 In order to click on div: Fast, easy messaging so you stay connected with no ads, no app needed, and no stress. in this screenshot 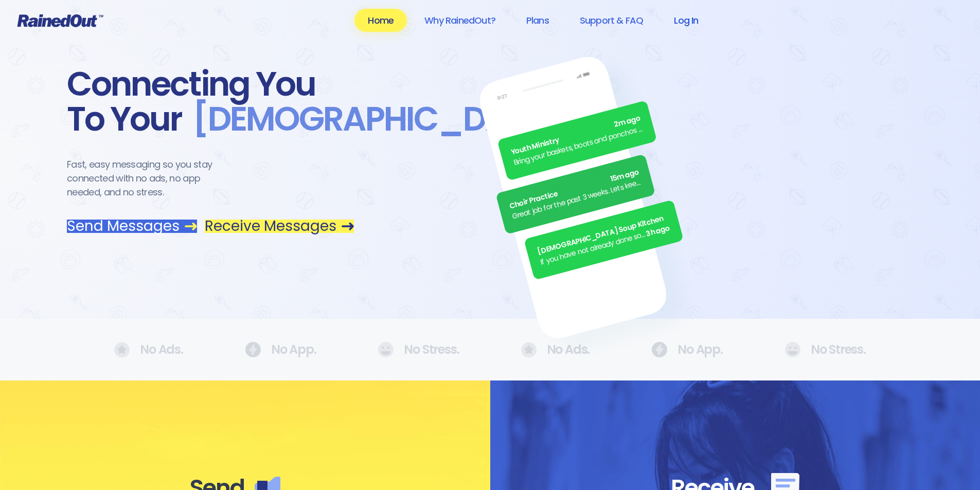, I will do `click(149, 178)`.